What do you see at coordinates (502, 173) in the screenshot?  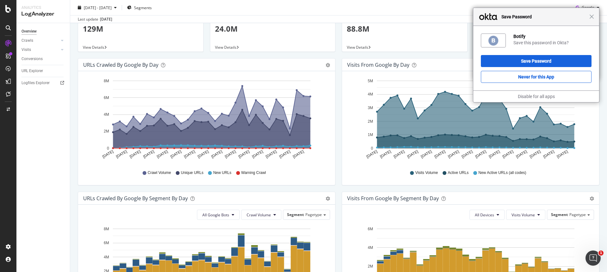 I see `span: New Active URLs (all codes)` at bounding box center [502, 173].